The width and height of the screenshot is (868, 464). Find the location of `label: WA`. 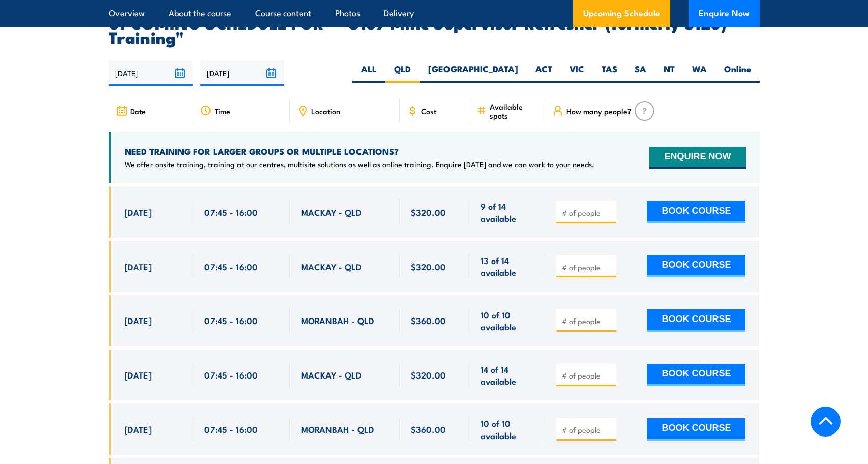

label: WA is located at coordinates (699, 72).